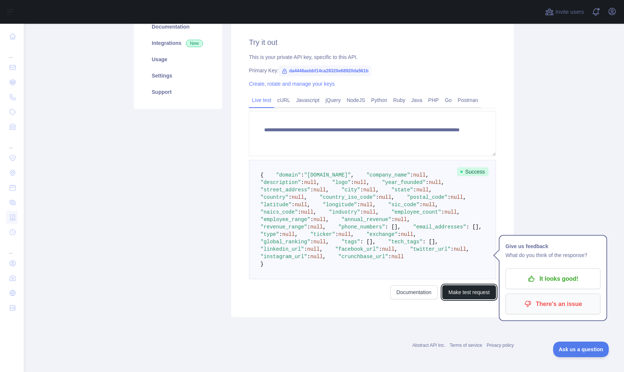 Image resolution: width=624 pixels, height=372 pixels. I want to click on span: "phone_numbers", so click(362, 227).